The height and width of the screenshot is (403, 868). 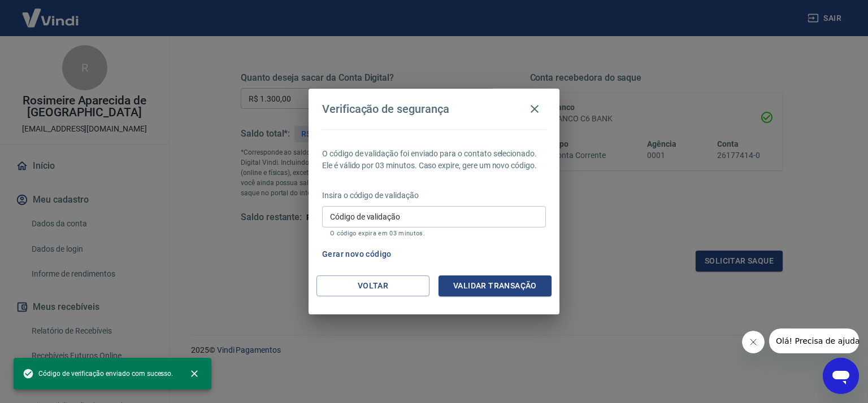 I want to click on p: O código de validação foi enviado para o contato selecionado. Ele é válido por 03 minutos. Caso e..., so click(x=434, y=160).